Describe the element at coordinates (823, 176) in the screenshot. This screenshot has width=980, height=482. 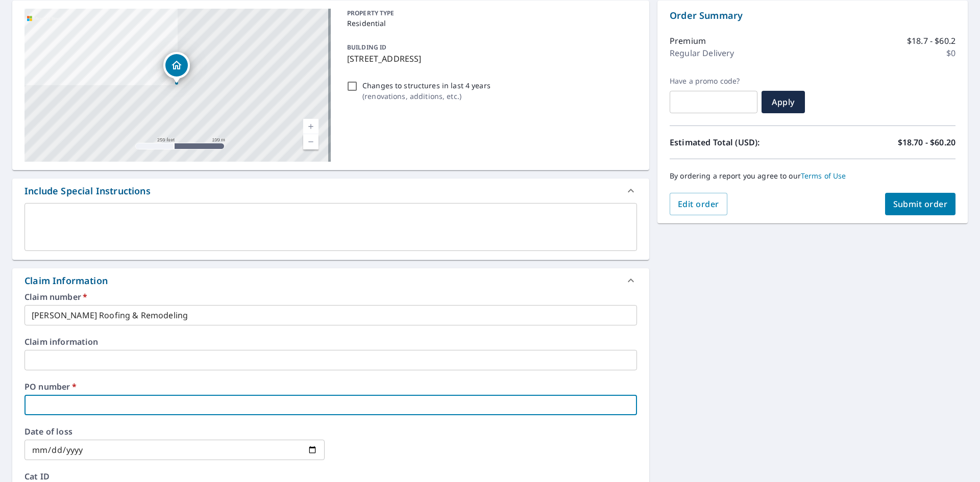
I see `a: Terms of Use` at that location.